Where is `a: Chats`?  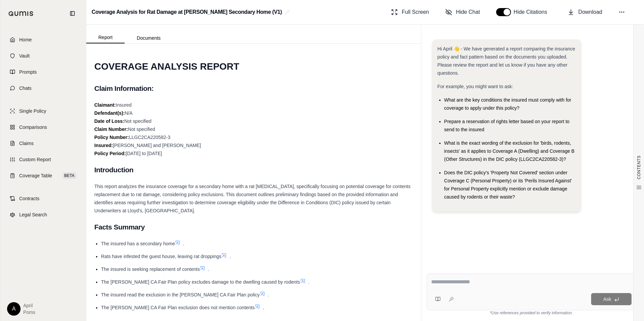
a: Chats is located at coordinates (43, 88).